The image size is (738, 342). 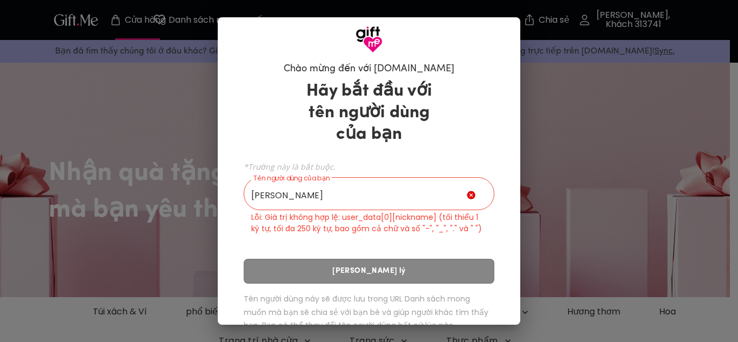 What do you see at coordinates (366, 223) in the screenshot?
I see `font: Lỗi: Giá trị không hợp lệ: user_data[0][nickname] (tối thiểu 1 ký tự, tối đa 250 ký tự, bao gồm c...` at bounding box center [366, 223].